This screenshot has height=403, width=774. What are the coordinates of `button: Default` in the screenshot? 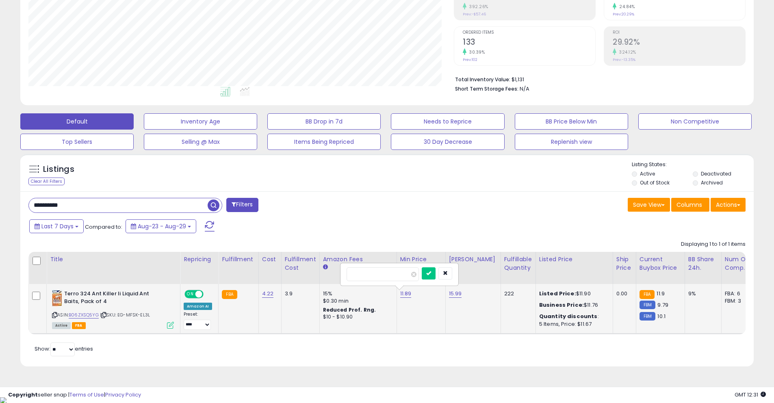 It's located at (77, 121).